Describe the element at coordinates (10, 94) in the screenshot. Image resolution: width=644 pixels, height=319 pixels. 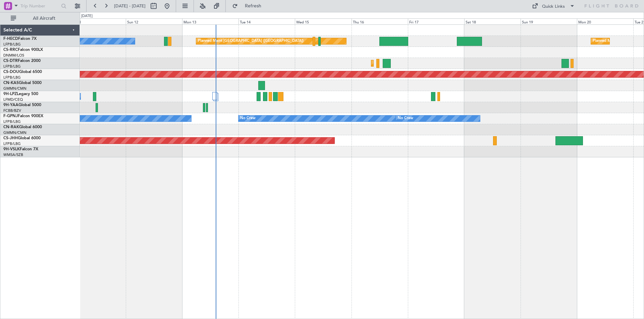
I see `span: 9H-LPZ` at that location.